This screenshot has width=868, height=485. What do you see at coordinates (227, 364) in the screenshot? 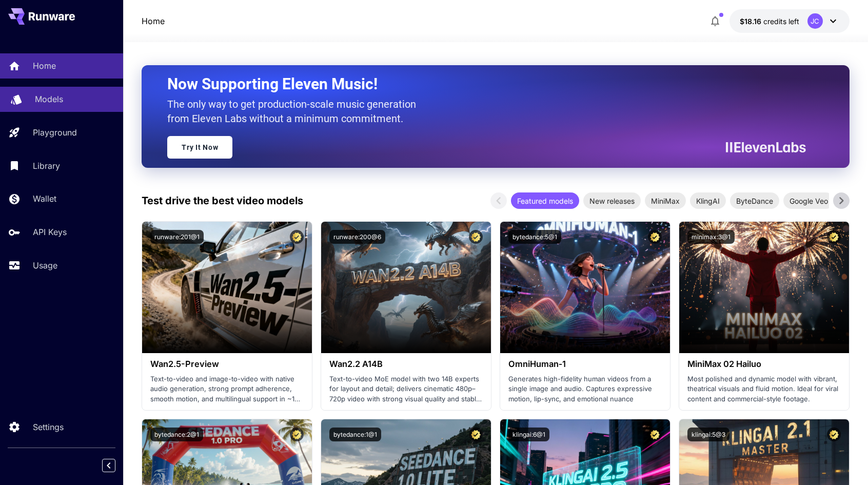
I see `h3: Wan2.5-Preview` at bounding box center [227, 364].